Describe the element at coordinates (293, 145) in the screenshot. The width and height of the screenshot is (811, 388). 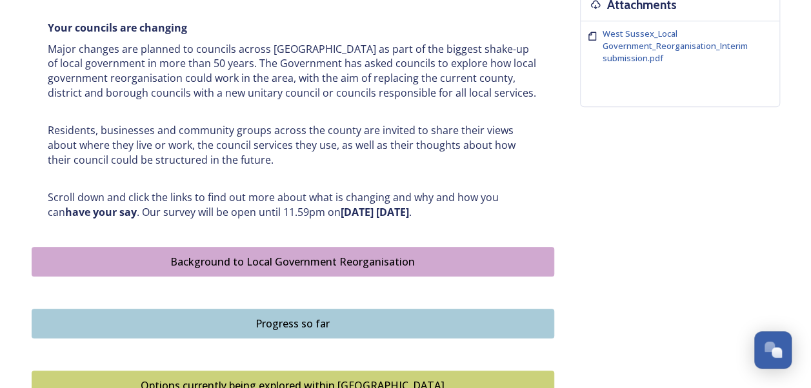
I see `p: Residents, businesses and community groups across the county are invited to share their views abo...` at that location.